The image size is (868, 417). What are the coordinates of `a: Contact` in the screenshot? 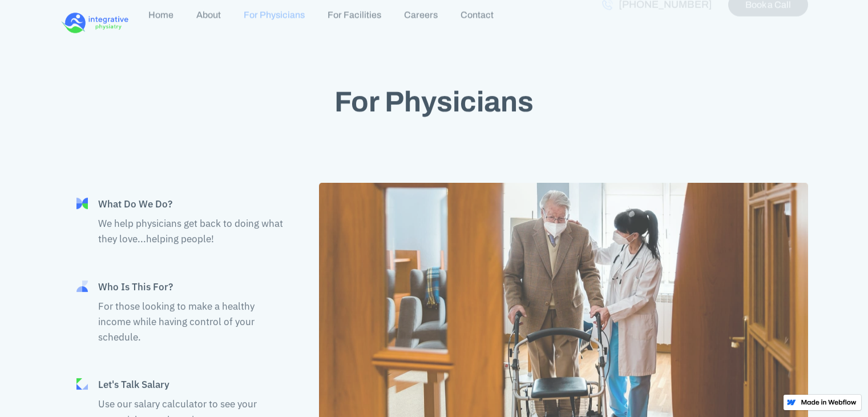 It's located at (478, 15).